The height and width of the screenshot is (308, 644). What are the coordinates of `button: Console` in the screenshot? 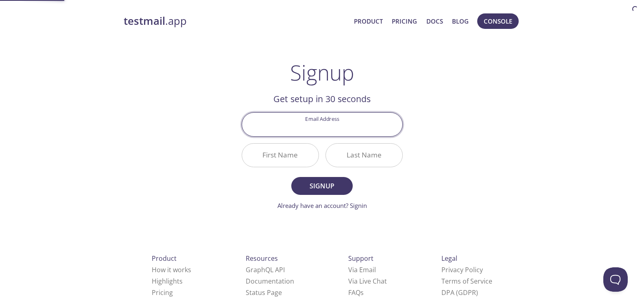 It's located at (498, 21).